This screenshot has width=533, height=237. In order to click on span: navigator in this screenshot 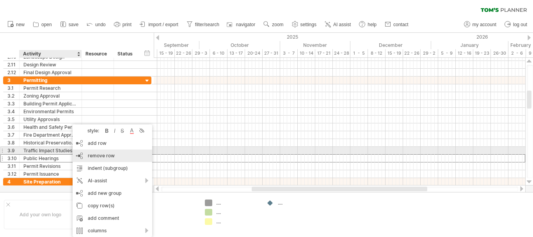, I will do `click(245, 25)`.